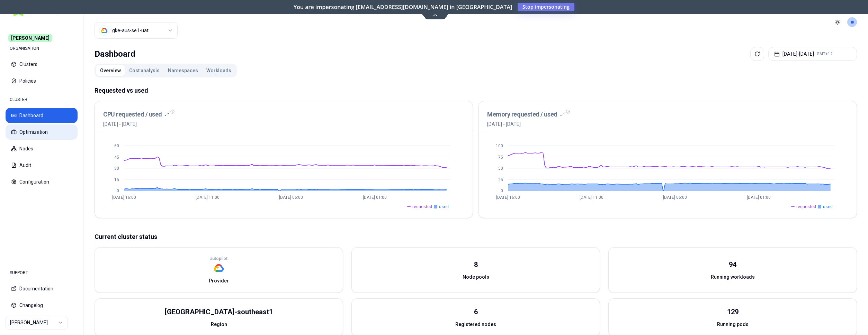 The image size is (868, 335). What do you see at coordinates (733, 277) in the screenshot?
I see `span: Running workloads` at bounding box center [733, 277].